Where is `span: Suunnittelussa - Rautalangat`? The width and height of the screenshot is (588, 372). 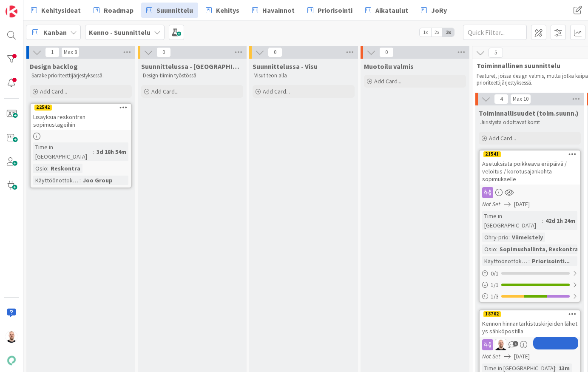 span: Suunnittelussa - Rautalangat is located at coordinates (192, 66).